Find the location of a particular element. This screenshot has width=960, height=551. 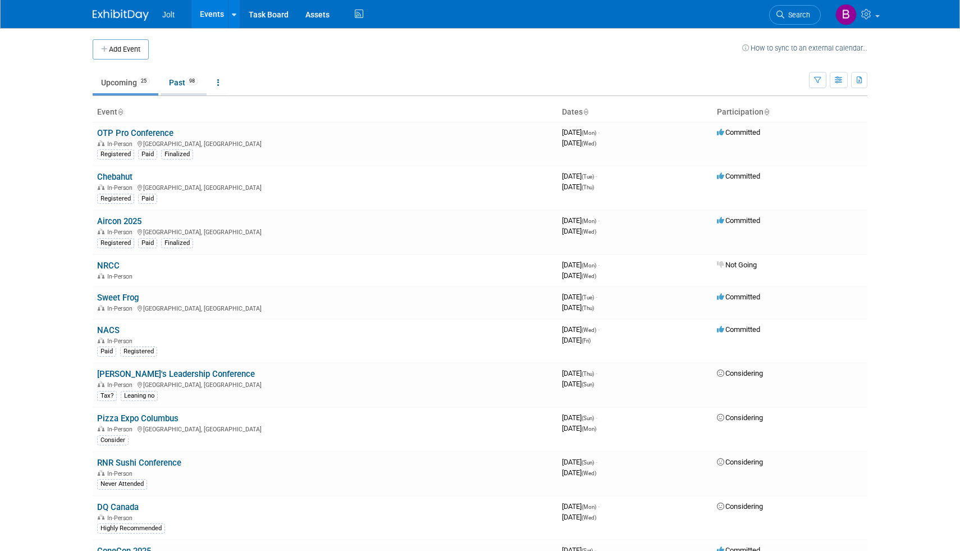

a: Aircon 2025 is located at coordinates (119, 221).